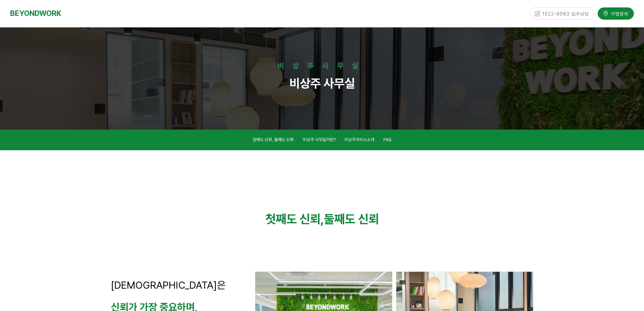 This screenshot has width=644, height=311. I want to click on a: BEYONDWORK, so click(36, 13).